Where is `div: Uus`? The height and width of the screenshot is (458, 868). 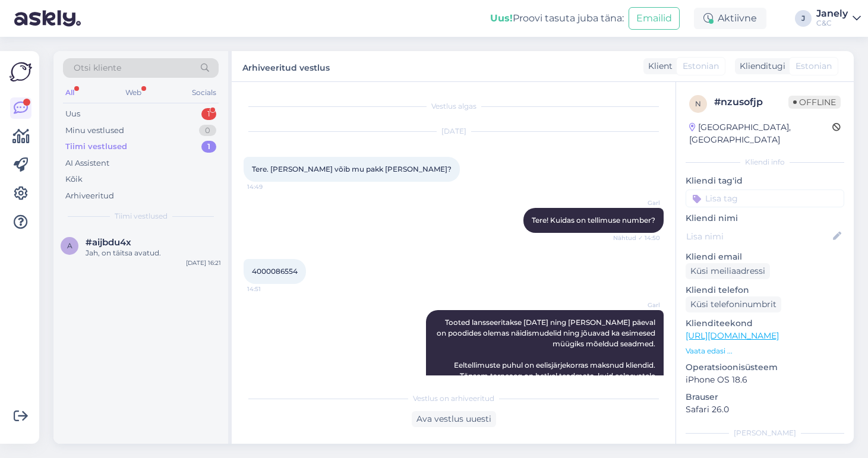
div: Uus is located at coordinates (72, 114).